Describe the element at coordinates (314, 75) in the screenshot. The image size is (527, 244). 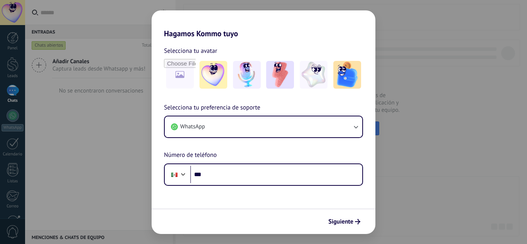
I see `img: -4.jpeg` at that location.